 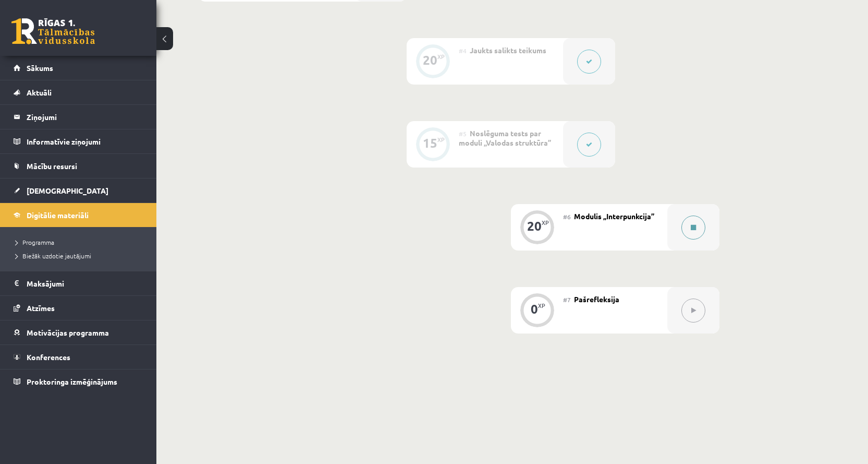 I want to click on a: Maksājumi, so click(x=78, y=283).